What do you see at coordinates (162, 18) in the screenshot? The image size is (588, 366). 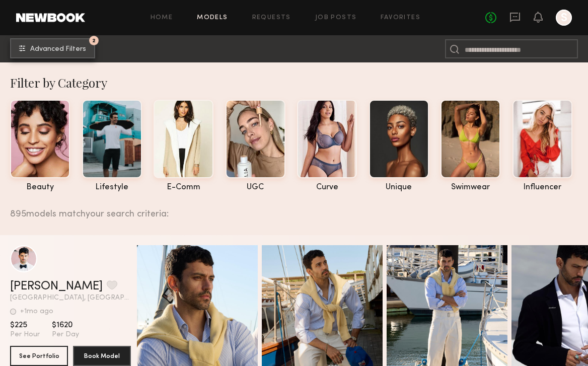 I see `a: Home` at bounding box center [162, 18].